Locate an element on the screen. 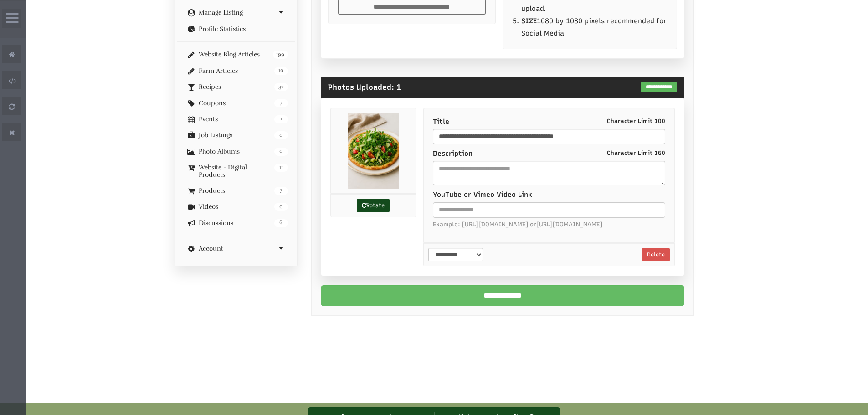  a: Delete is located at coordinates (655, 255).